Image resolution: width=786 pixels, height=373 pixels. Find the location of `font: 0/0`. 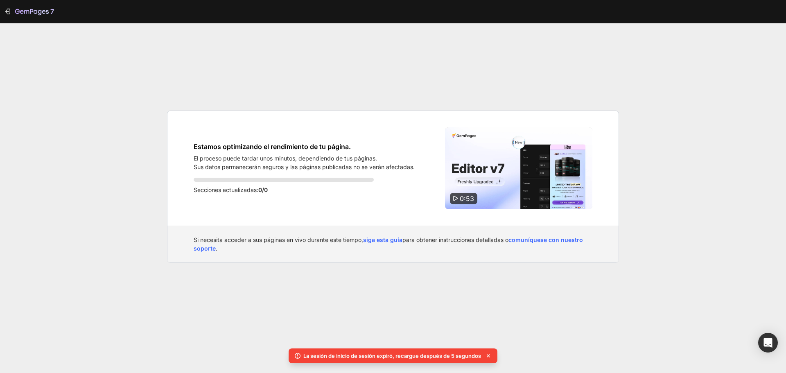

font: 0/0 is located at coordinates (263, 189).